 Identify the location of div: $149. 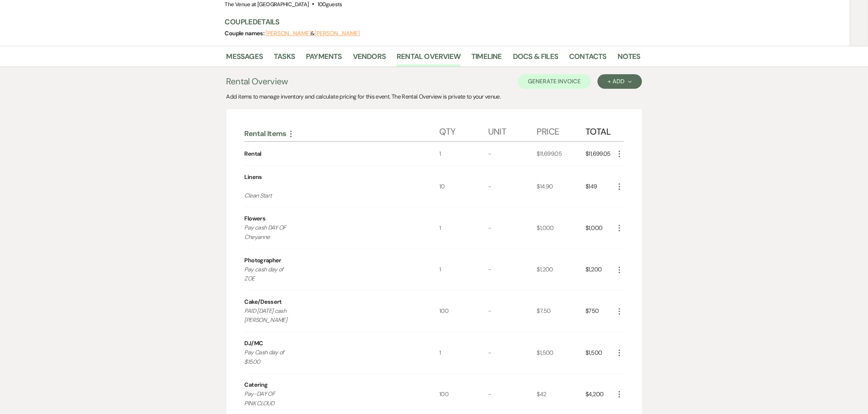
(600, 186).